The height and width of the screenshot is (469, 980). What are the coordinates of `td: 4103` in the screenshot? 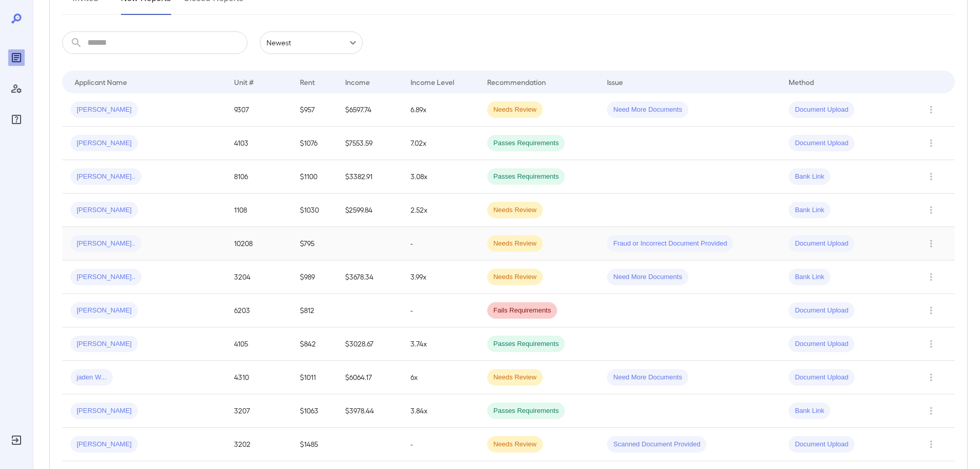 It's located at (258, 143).